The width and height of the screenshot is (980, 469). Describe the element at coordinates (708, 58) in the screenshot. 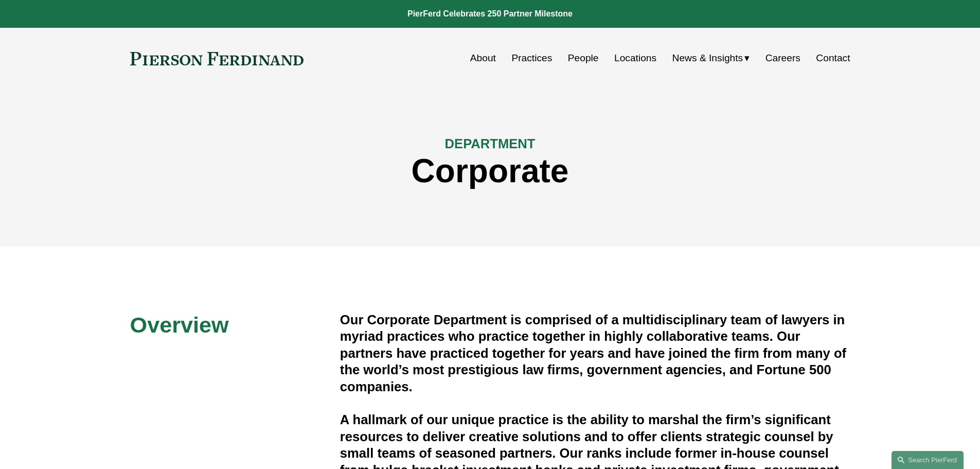

I see `span: News & Insights` at that location.